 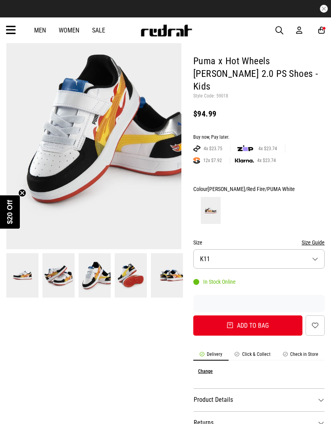 What do you see at coordinates (166, 31) in the screenshot?
I see `img: Redrat logo` at bounding box center [166, 31].